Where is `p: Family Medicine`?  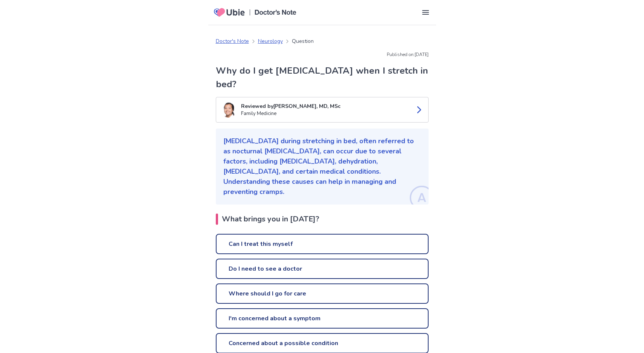
p: Family Medicine is located at coordinates (325, 114).